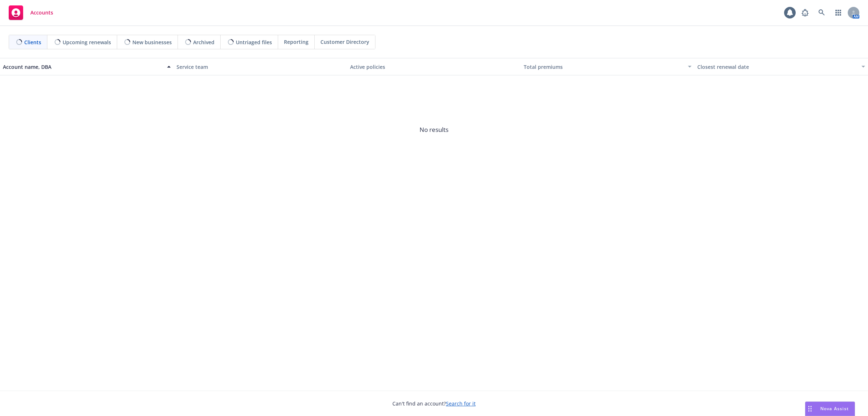  What do you see at coordinates (41, 13) in the screenshot?
I see `span: Accounts` at bounding box center [41, 13].